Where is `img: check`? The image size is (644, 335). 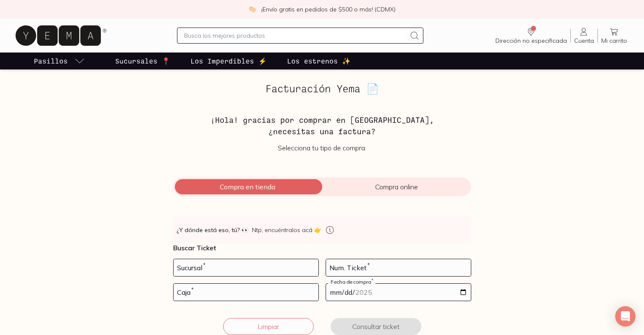
img: check is located at coordinates (252, 10).